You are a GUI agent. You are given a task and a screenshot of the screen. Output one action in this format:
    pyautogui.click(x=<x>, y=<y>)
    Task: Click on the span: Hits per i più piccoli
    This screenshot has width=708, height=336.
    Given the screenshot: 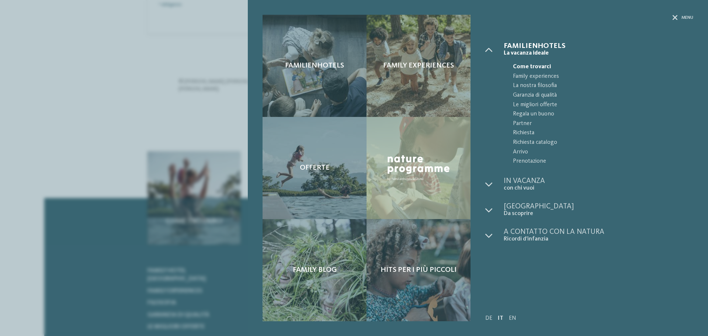 What is the action you would take?
    pyautogui.click(x=418, y=270)
    